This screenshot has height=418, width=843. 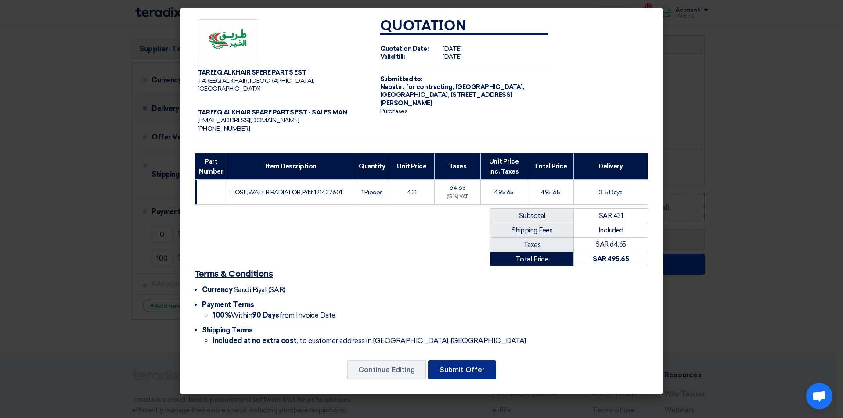 I want to click on font: Item Description, so click(x=291, y=166).